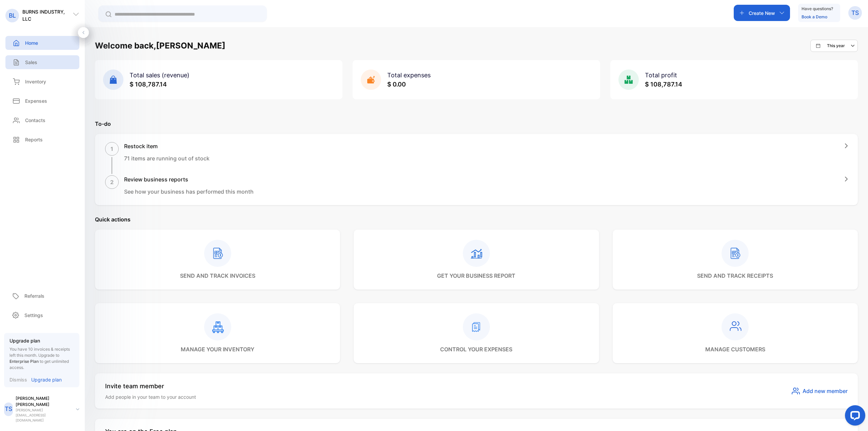 This screenshot has width=868, height=431. Describe the element at coordinates (34, 315) in the screenshot. I see `p: Settings` at that location.